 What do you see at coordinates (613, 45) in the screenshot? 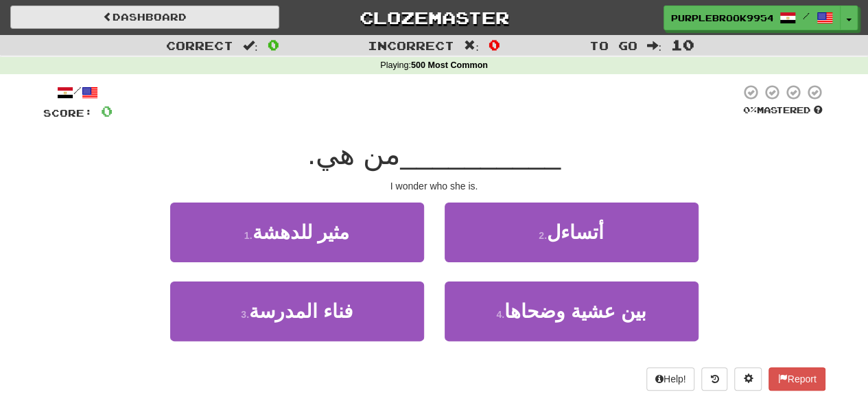
I see `span: To go` at bounding box center [613, 45].